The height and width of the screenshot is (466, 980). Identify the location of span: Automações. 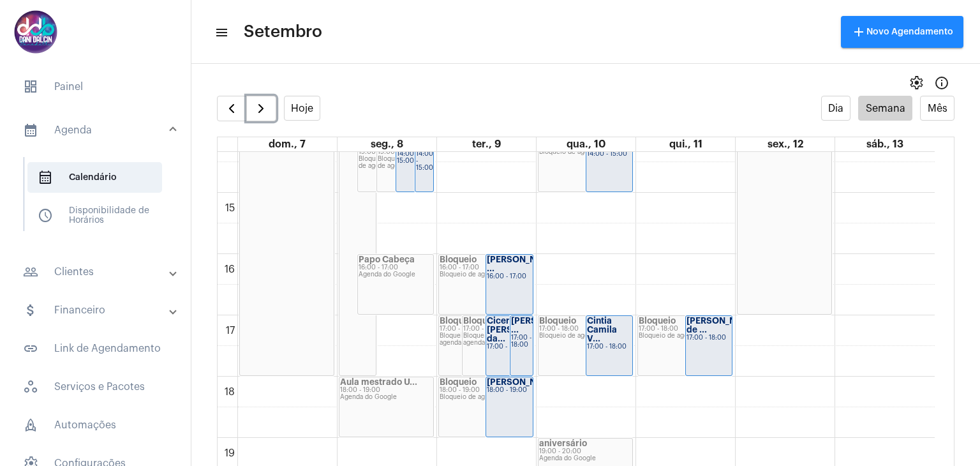
(95, 425).